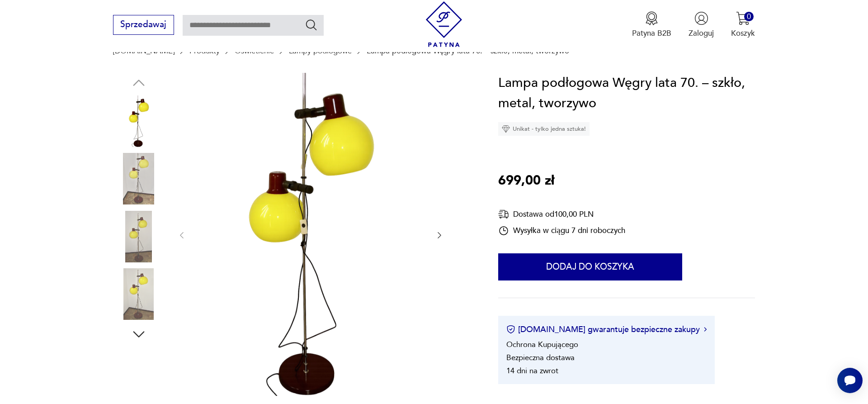 The height and width of the screenshot is (404, 868). Describe the element at coordinates (143, 25) in the screenshot. I see `a: Sprzedawaj` at that location.